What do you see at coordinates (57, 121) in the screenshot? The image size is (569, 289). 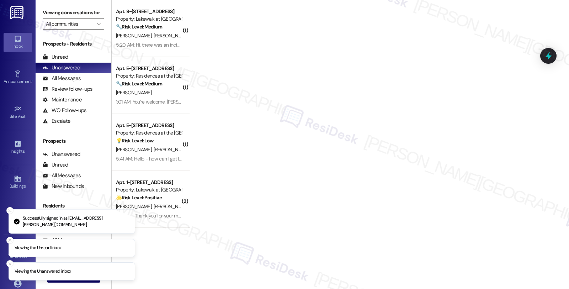 I see `div: Escalate` at bounding box center [57, 121].